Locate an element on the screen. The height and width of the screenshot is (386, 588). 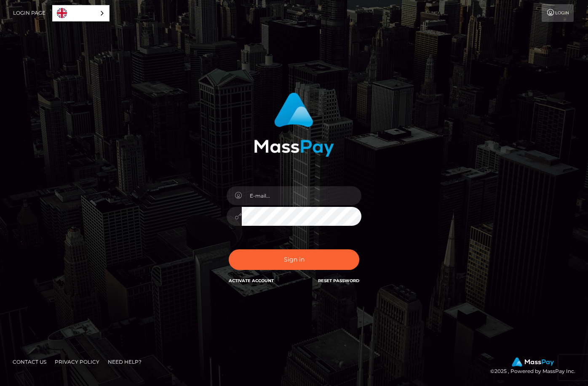
div: Language is located at coordinates (81, 13).